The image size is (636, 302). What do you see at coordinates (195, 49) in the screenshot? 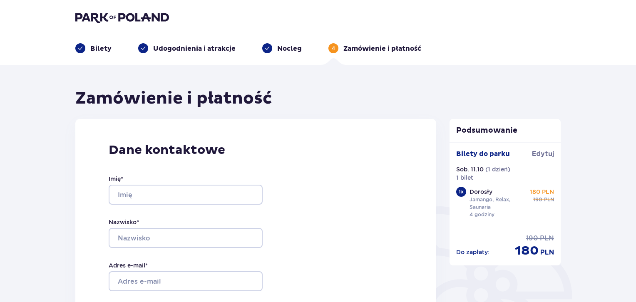
I see `p: Udogodnienia i atrakcje` at bounding box center [195, 49].